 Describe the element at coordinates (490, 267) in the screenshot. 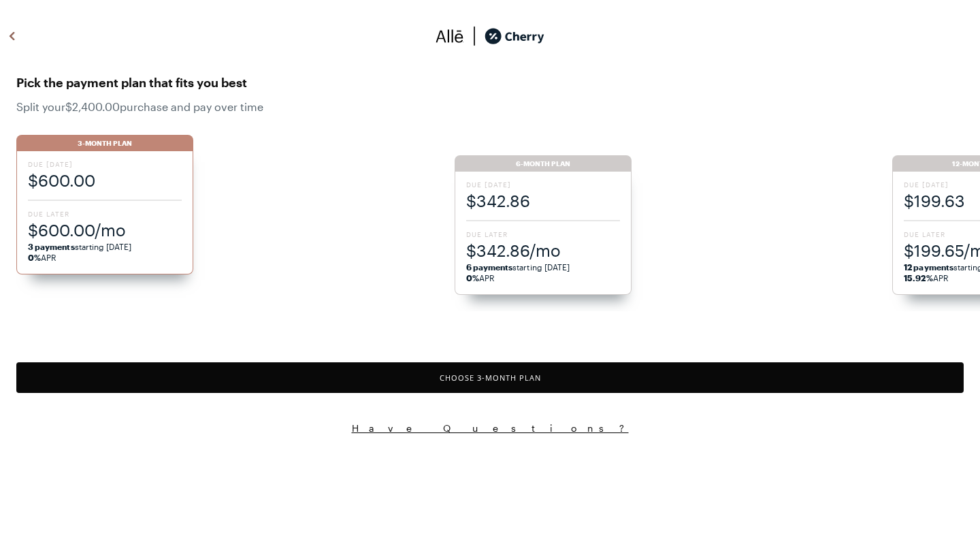

I see `strong: 6 payments` at that location.